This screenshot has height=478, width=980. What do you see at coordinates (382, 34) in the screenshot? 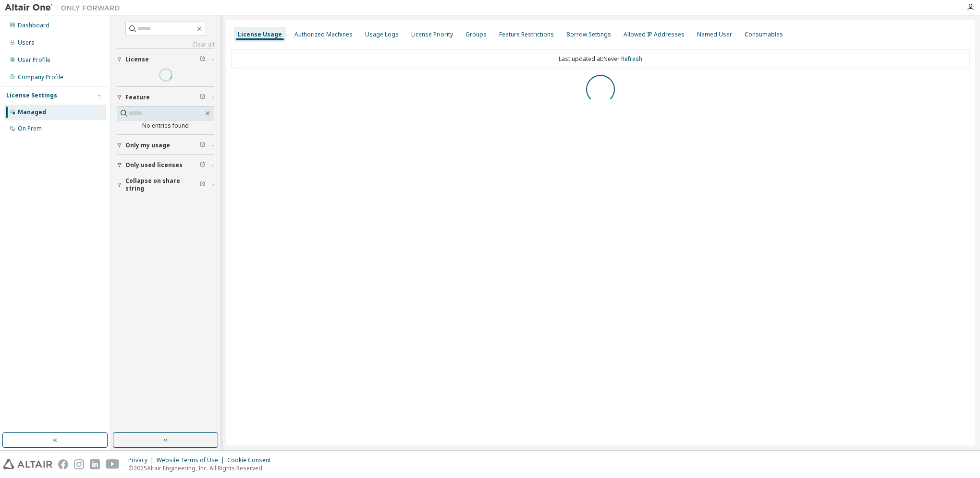
I see `div: Usage Logs` at bounding box center [382, 34].